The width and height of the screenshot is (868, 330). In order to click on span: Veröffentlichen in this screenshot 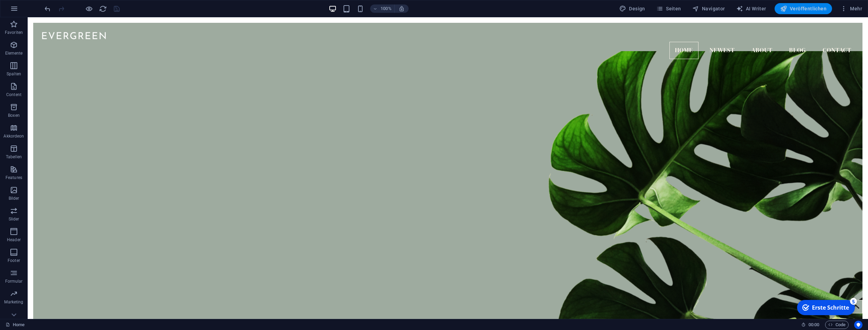, I will do `click(803, 9)`.